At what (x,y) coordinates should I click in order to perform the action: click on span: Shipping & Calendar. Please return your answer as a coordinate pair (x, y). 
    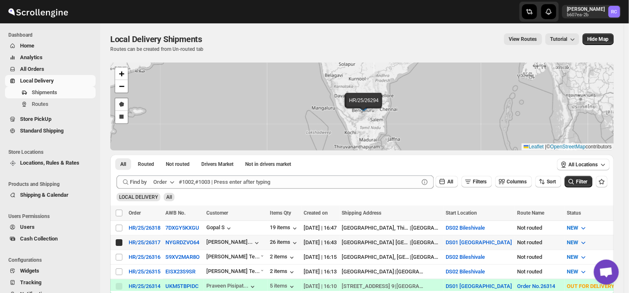
    Looking at the image, I should click on (44, 195).